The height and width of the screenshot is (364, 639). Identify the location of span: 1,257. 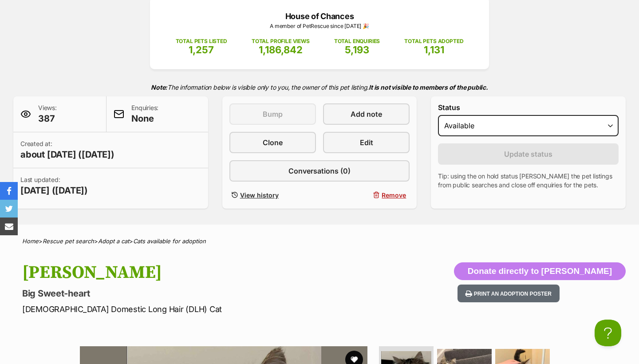
(201, 50).